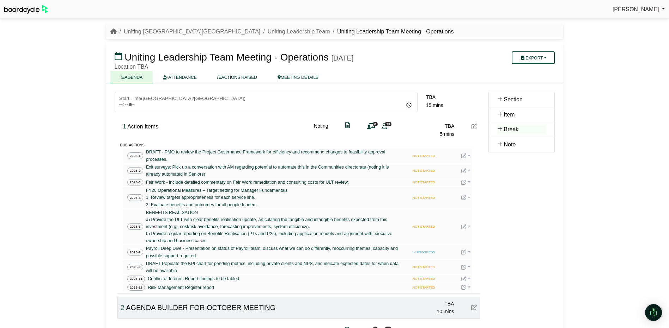  I want to click on a: MEETING DETAILS, so click(298, 77).